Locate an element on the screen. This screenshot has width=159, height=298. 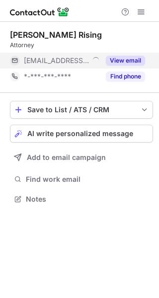
button: AI write personalized message is located at coordinates (81, 134).